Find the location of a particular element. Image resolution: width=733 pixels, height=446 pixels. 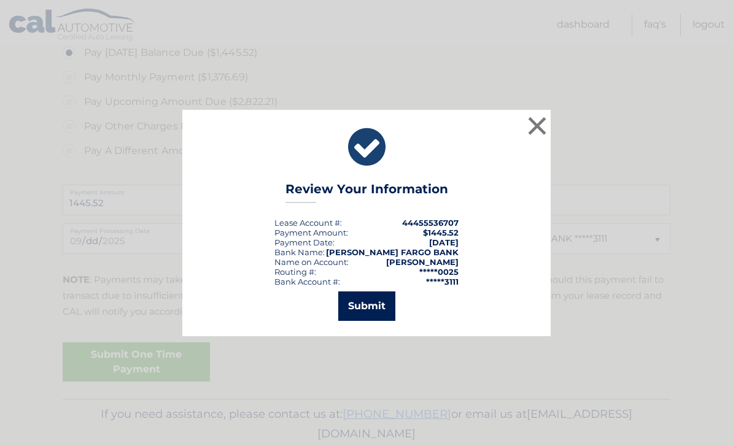

div: Bank Name: is located at coordinates (300, 252).